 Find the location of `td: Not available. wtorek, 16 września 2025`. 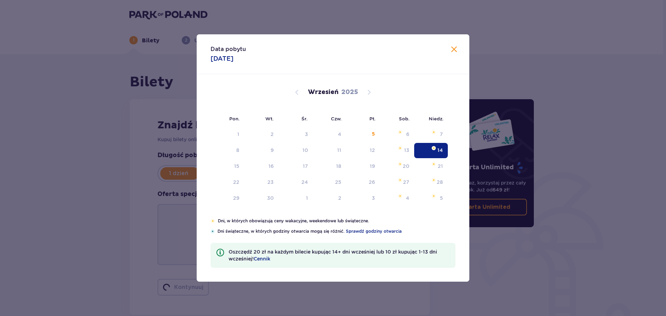

td: Not available. wtorek, 16 września 2025 is located at coordinates (261, 166).